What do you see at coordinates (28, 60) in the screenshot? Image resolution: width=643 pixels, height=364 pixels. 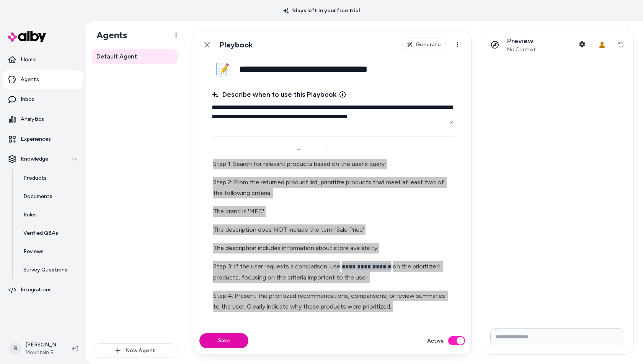 I see `p: Home` at bounding box center [28, 60].